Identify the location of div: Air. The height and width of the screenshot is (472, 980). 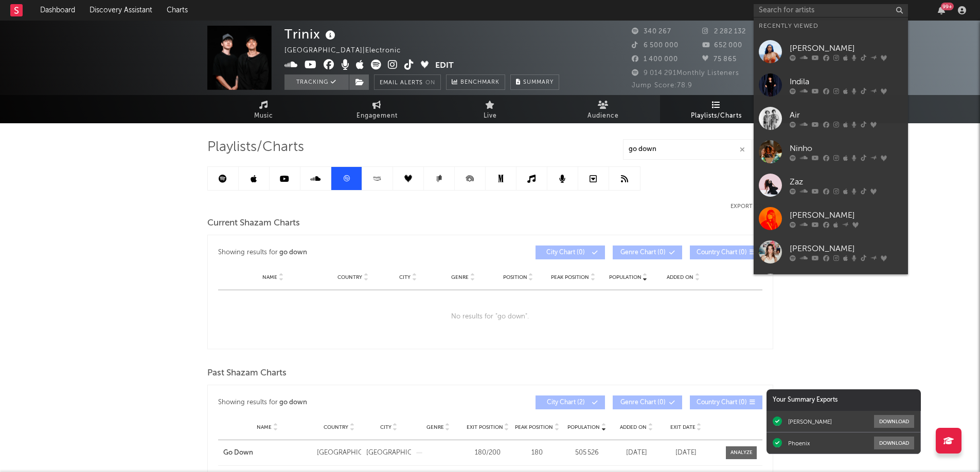
(846, 116).